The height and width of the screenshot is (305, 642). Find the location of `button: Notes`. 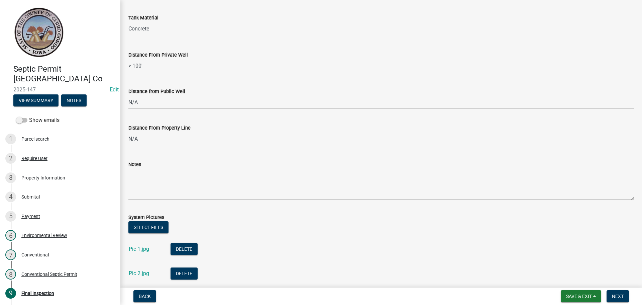

button: Notes is located at coordinates (74, 100).